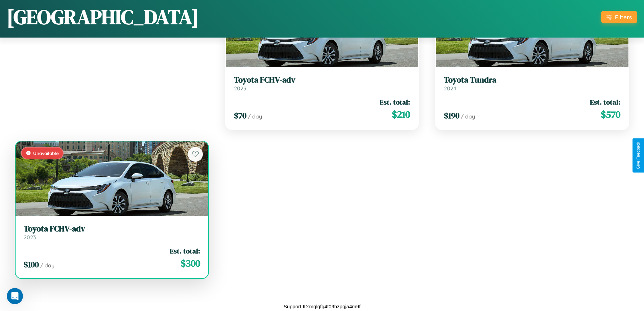 Image resolution: width=644 pixels, height=311 pixels. Describe the element at coordinates (532, 83) in the screenshot. I see `a: Toyota Tundra2024` at that location.